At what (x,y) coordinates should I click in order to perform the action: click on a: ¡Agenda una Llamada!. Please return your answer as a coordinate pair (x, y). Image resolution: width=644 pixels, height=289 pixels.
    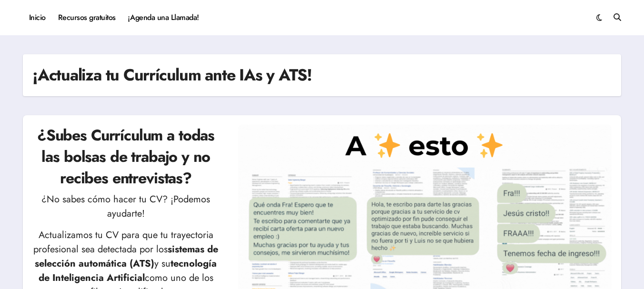
    Looking at the image, I should click on (164, 18).